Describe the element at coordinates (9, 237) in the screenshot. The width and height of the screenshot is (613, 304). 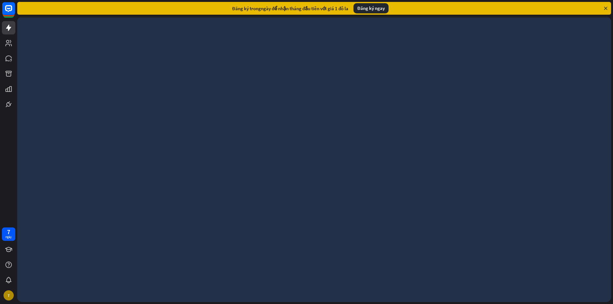
I see `font: ngày` at that location.